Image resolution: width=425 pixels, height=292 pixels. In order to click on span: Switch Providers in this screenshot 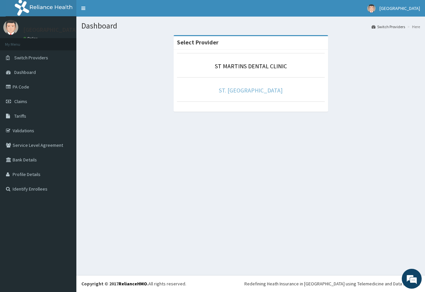, I will do `click(31, 58)`.